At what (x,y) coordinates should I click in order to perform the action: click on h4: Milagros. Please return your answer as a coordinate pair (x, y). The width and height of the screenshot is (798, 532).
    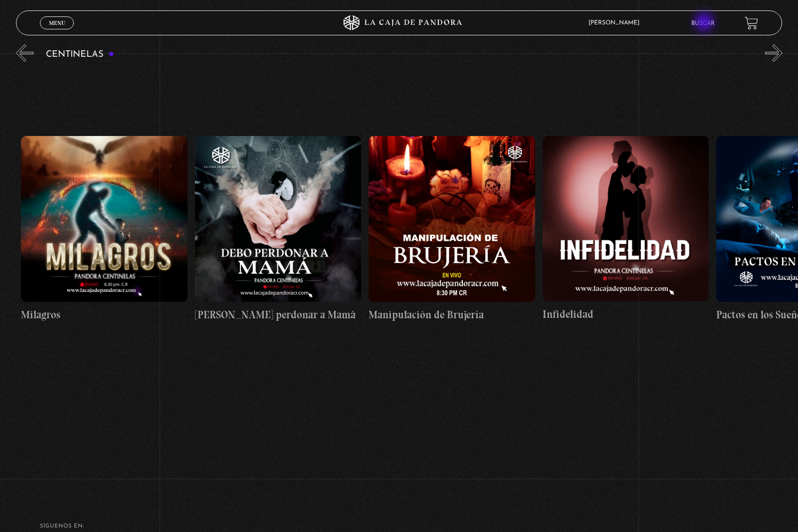
    Looking at the image, I should click on (104, 315).